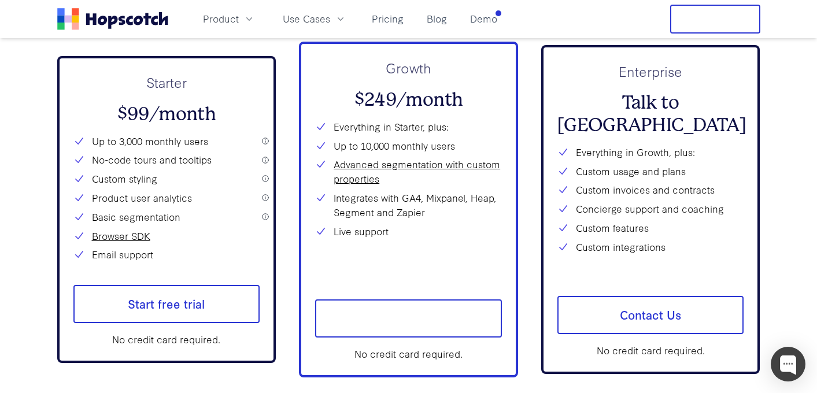 This screenshot has height=393, width=817. Describe the element at coordinates (408, 100) in the screenshot. I see `h2: $249/month` at that location.